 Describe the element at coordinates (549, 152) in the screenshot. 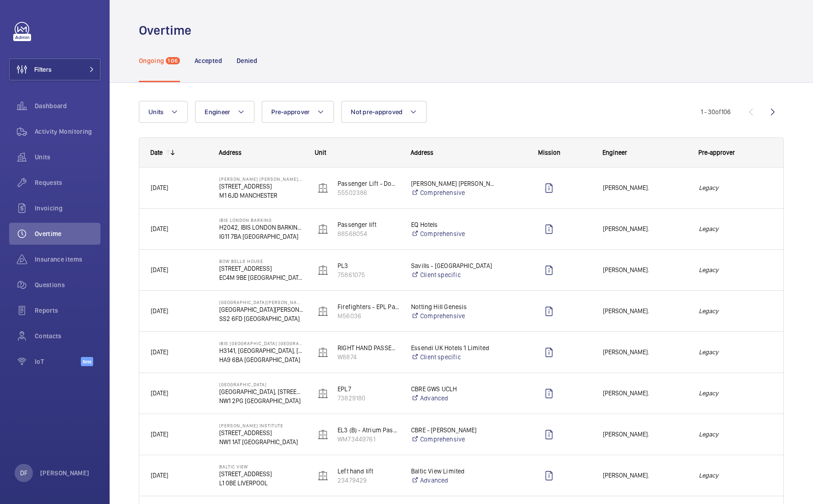

I see `span: Mission` at that location.